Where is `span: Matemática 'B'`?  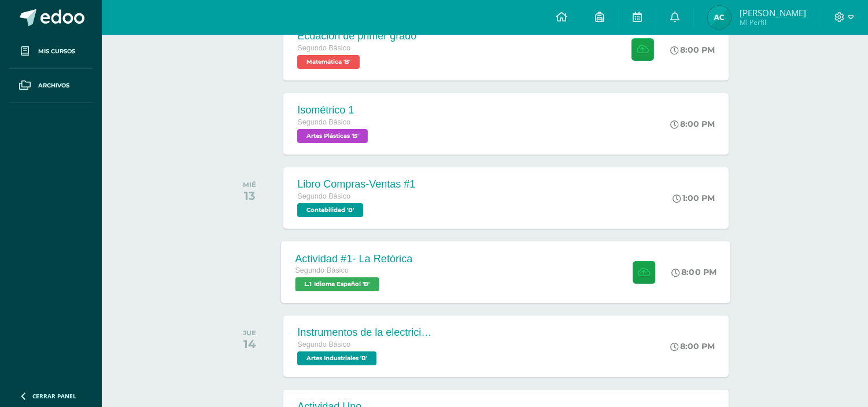 span: Matemática 'B' is located at coordinates (329, 62).